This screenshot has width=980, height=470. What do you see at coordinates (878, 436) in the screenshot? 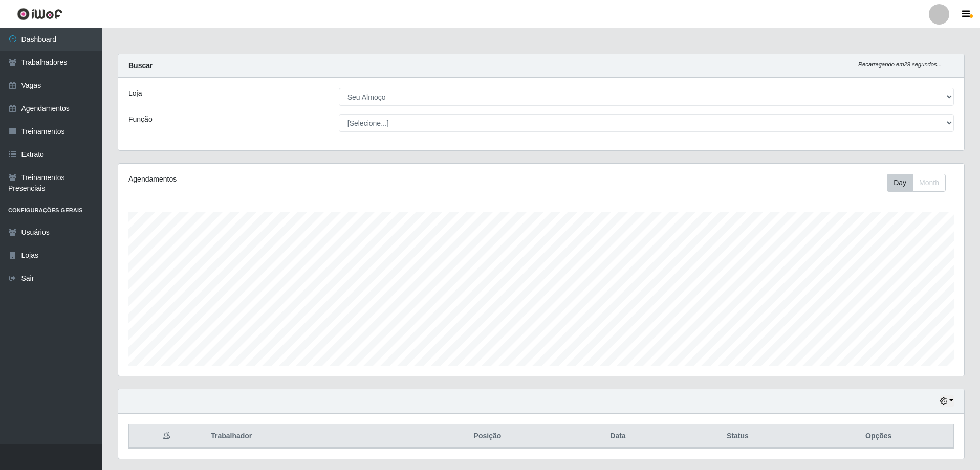
I see `th: Opções` at bounding box center [878, 436].